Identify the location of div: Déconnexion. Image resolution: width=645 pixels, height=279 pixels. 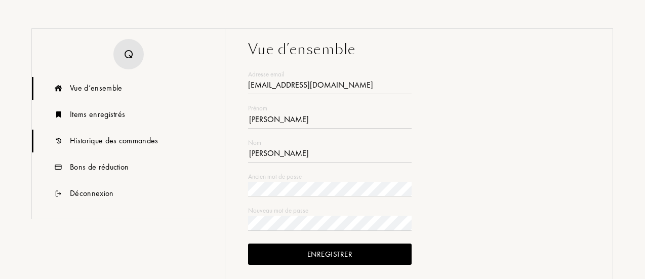
(92, 193).